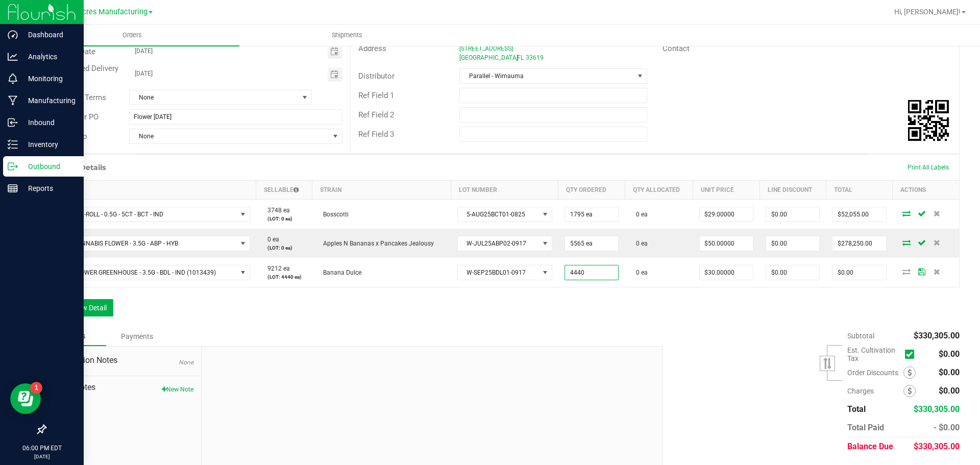 The width and height of the screenshot is (980, 465). What do you see at coordinates (86, 74) in the screenshot?
I see `span: Requested Delivery Date` at bounding box center [86, 74].